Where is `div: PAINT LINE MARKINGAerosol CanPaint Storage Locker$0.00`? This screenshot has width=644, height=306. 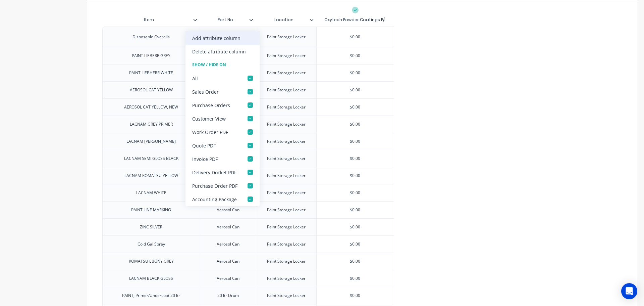 div: PAINT LINE MARKINGAerosol CanPaint Storage Locker$0.00 is located at coordinates (248, 209).